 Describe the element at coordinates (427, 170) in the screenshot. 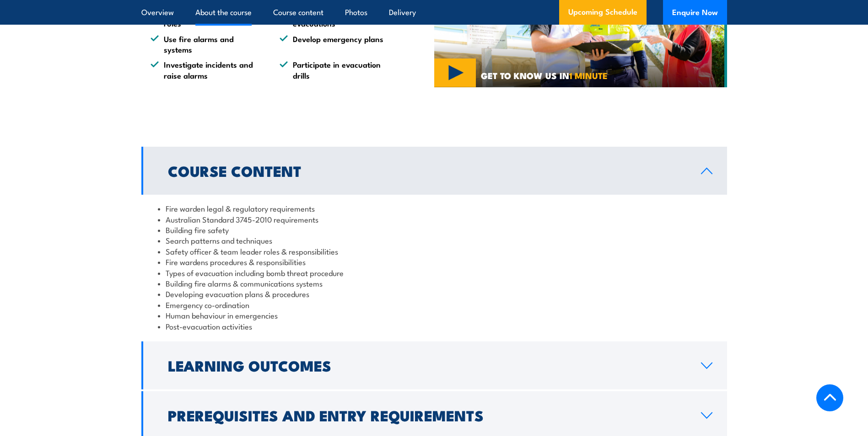

I see `h2: Course Content` at that location.